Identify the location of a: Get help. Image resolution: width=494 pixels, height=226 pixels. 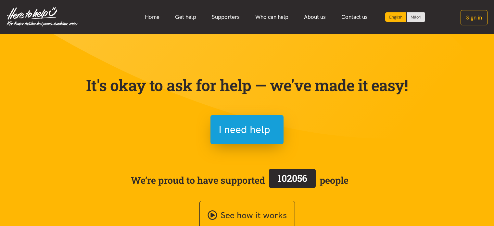
(185, 17).